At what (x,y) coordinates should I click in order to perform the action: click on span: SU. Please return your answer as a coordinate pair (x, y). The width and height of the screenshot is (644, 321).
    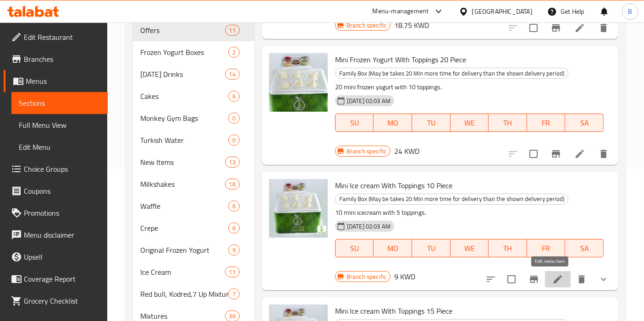
    Looking at the image, I should click on (354, 123).